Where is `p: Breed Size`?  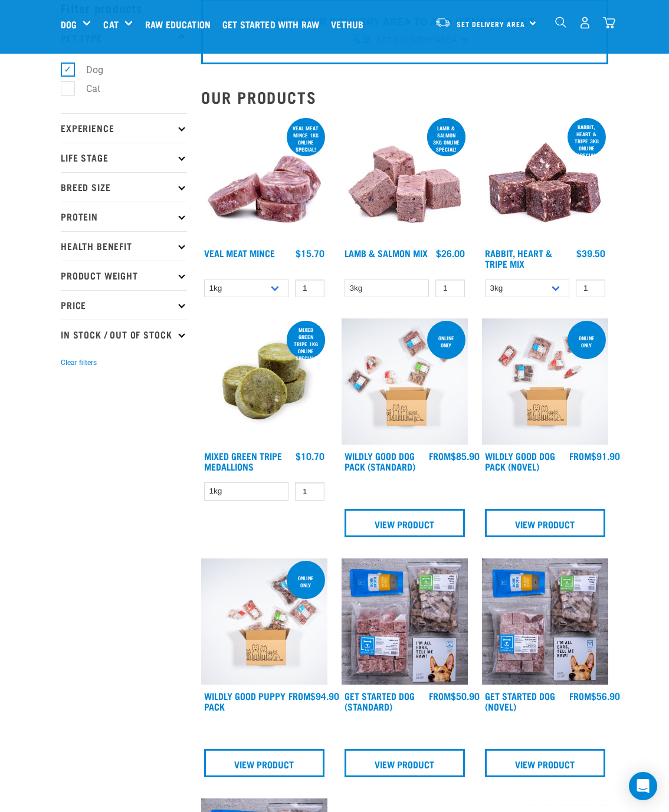 p: Breed Size is located at coordinates (124, 187).